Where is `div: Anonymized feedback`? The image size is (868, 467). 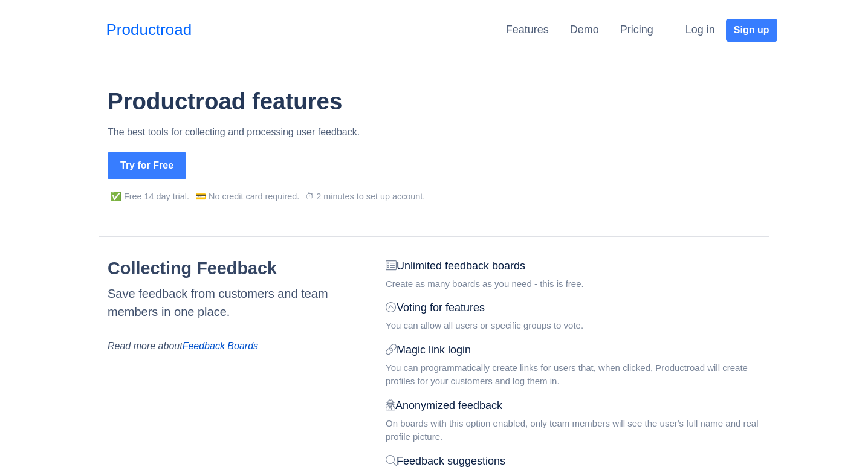 div: Anonymized feedback is located at coordinates (577, 406).